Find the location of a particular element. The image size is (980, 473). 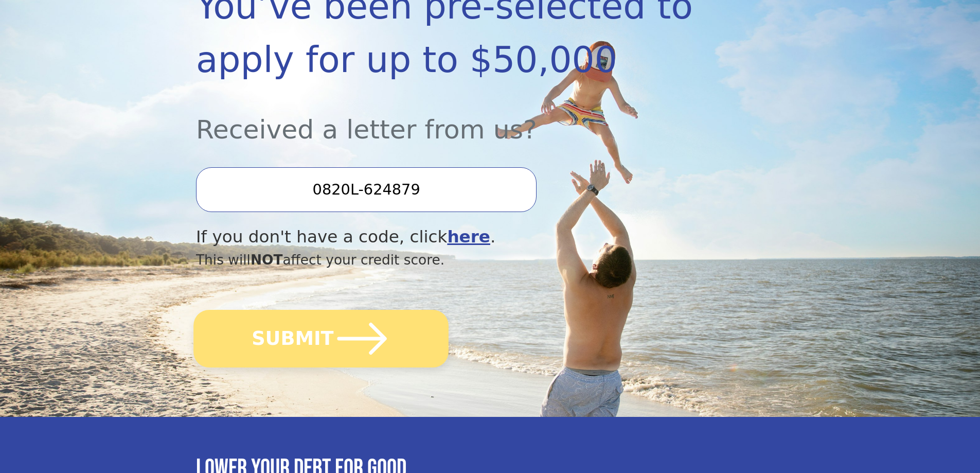

div: If you don't have a code, click . is located at coordinates (445, 237).